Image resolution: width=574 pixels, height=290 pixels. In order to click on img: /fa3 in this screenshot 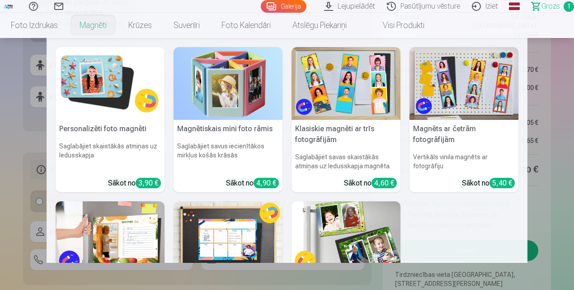, I will do `click(9, 6)`.